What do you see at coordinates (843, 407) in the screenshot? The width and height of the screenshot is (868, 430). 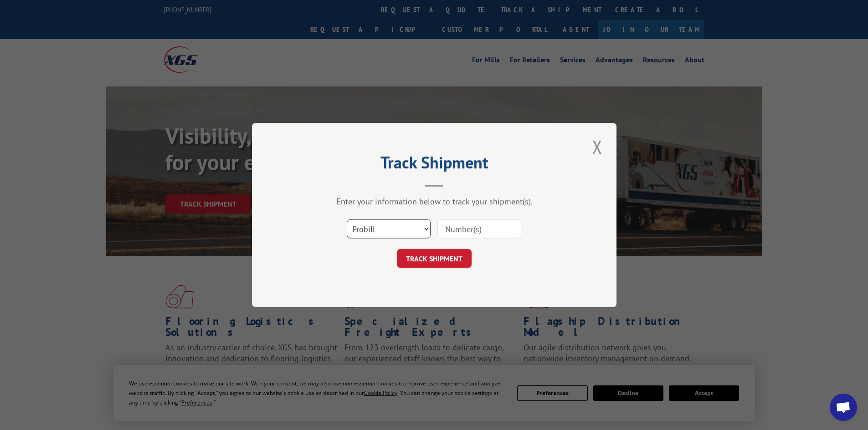 I see `a: Open chat` at bounding box center [843, 407].